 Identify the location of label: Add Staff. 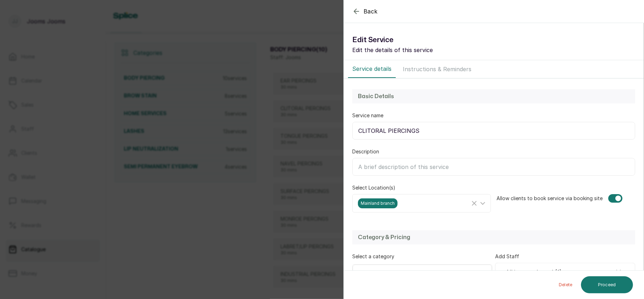
(507, 256).